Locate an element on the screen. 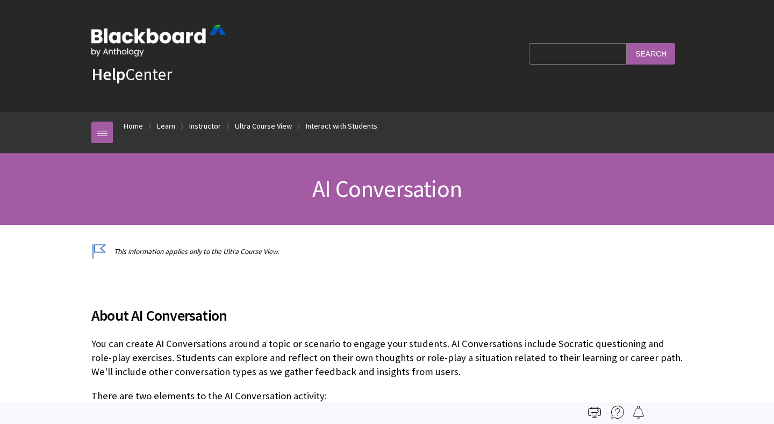 The height and width of the screenshot is (424, 774). img: More help is located at coordinates (618, 412).